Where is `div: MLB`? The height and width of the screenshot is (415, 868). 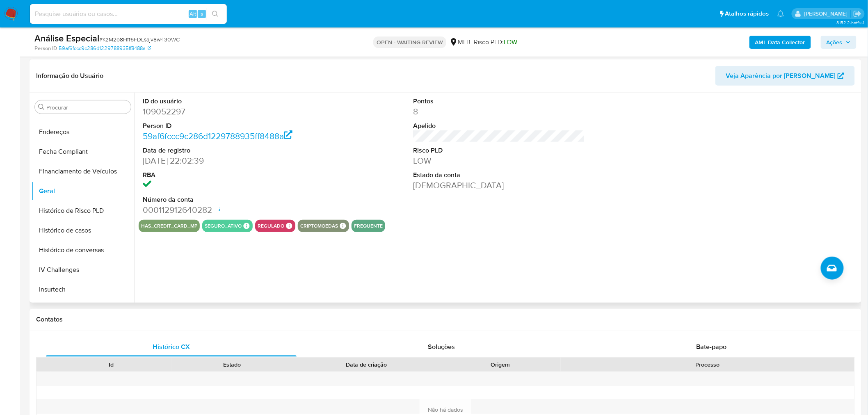
div: MLB is located at coordinates (460, 43).